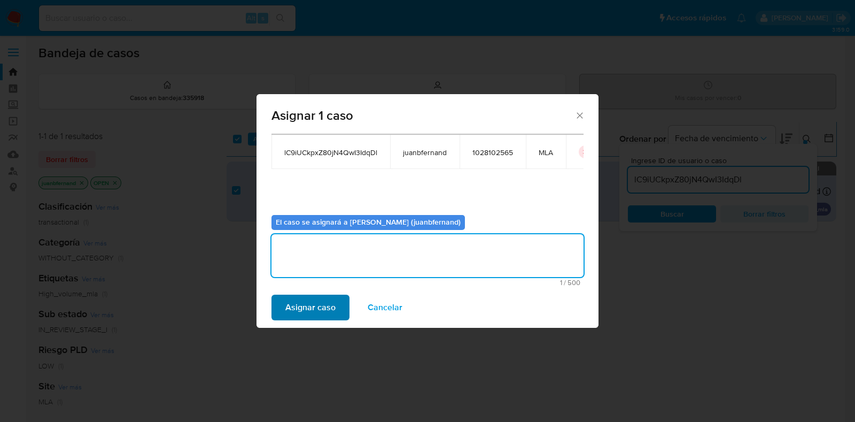 The image size is (855, 422). Describe the element at coordinates (493, 152) in the screenshot. I see `span: 1028102565` at that location.